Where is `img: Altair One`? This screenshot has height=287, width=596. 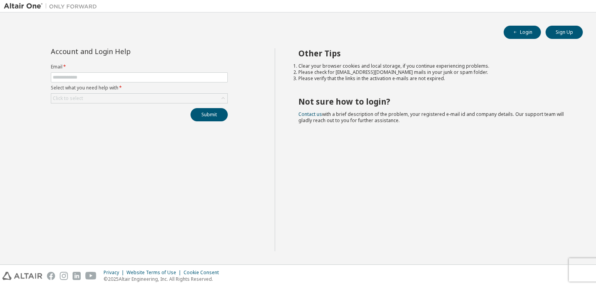 img: Altair One is located at coordinates (52, 6).